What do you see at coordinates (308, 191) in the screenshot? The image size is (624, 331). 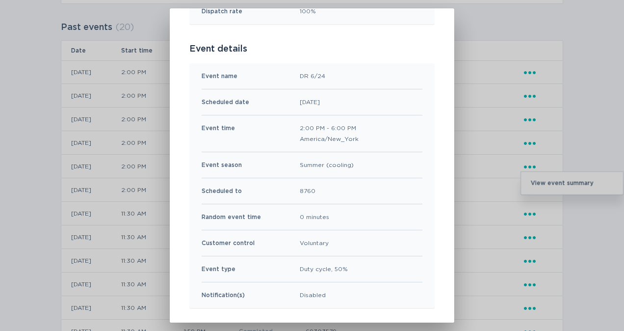 I see `div: 8760` at bounding box center [308, 191].